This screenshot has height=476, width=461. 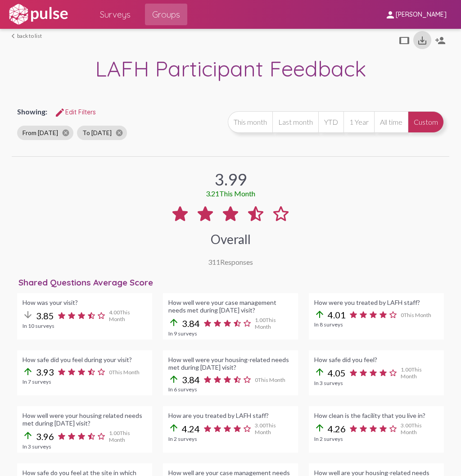 What do you see at coordinates (166, 15) in the screenshot?
I see `span: Groups` at bounding box center [166, 15].